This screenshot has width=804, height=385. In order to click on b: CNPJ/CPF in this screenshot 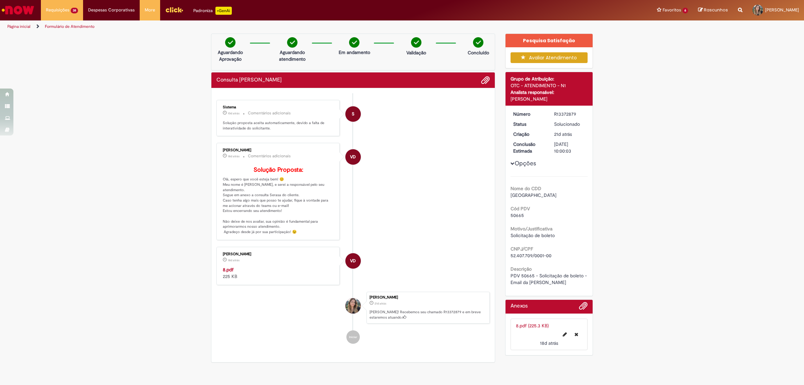, I will do `click(522, 249)`.